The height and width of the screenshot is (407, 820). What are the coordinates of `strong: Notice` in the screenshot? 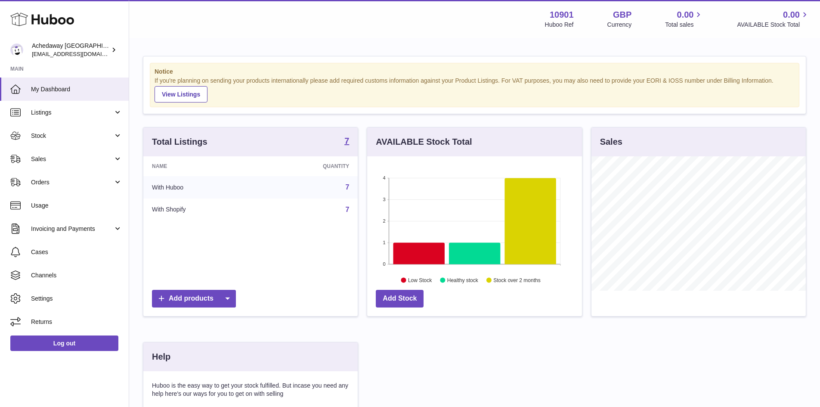 It's located at (474, 71).